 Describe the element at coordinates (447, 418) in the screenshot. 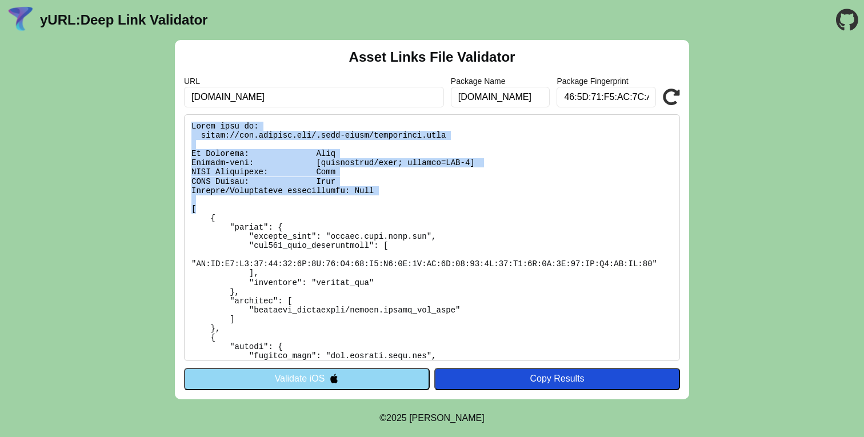

I see `a: Michael Ibragimchayev's Personal Site` at that location.